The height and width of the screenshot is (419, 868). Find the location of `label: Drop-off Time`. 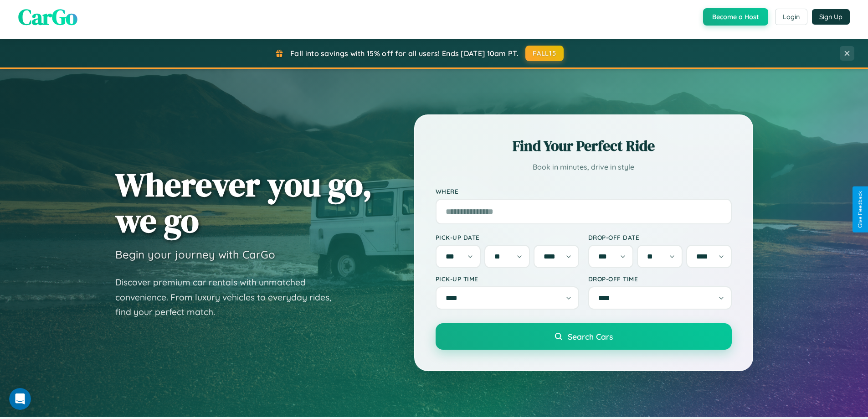

label: Drop-off Time is located at coordinates (660, 279).